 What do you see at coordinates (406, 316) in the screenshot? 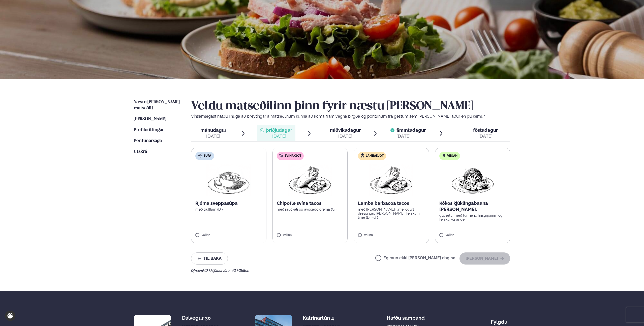
I see `span: Hafðu samband` at bounding box center [406, 316].